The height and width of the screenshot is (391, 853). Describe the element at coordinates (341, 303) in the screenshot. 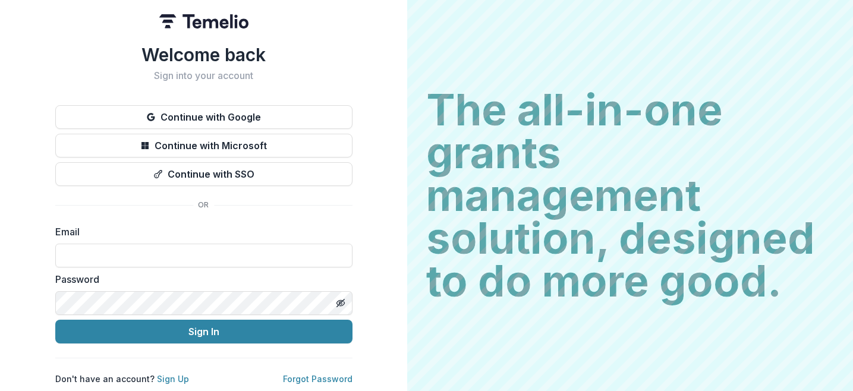

I see `button: Toggle password visibility` at that location.